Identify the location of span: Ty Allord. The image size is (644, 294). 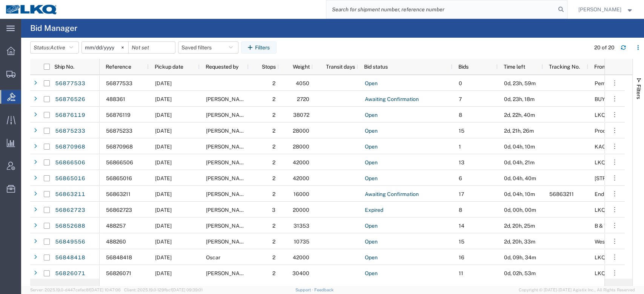
(227, 131).